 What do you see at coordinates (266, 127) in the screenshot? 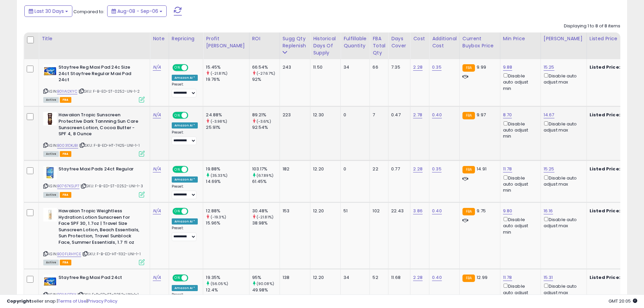
I see `div: 92.54%` at bounding box center [266, 127].